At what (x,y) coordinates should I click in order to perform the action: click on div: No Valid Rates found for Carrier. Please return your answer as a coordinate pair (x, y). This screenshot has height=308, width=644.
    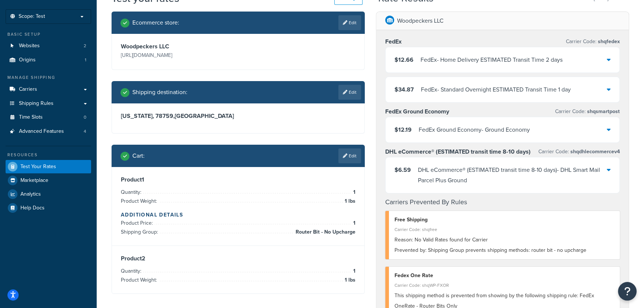
    Looking at the image, I should click on (504, 239).